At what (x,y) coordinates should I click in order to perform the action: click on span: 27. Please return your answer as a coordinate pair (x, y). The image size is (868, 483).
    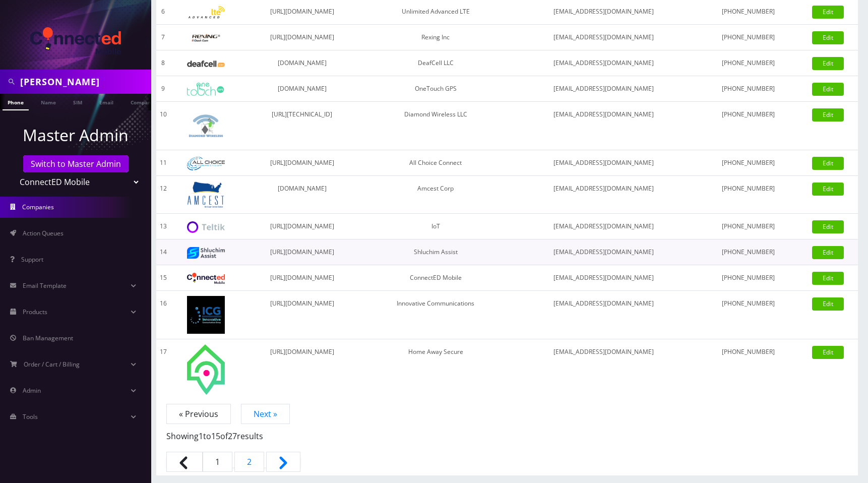
    Looking at the image, I should click on (232, 436).